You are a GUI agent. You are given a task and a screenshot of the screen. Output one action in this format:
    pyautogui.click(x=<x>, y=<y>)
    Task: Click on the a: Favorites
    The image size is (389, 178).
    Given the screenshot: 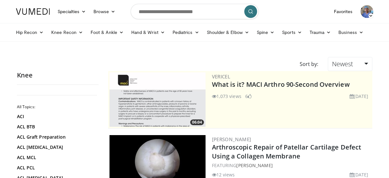 What is the action you would take?
    pyautogui.click(x=343, y=12)
    